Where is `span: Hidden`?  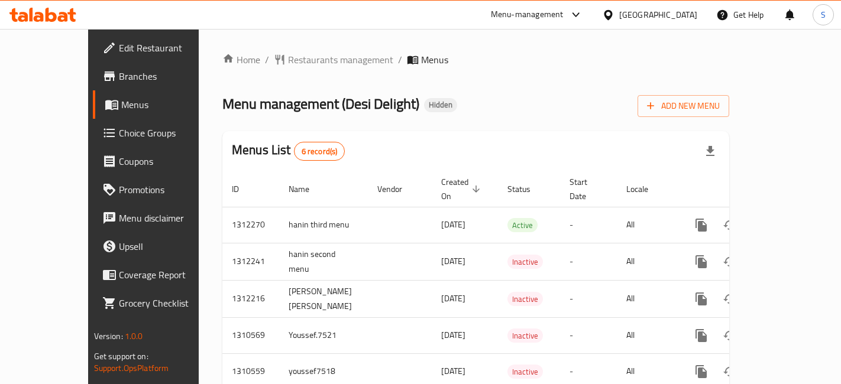 span: Hidden is located at coordinates (440, 105).